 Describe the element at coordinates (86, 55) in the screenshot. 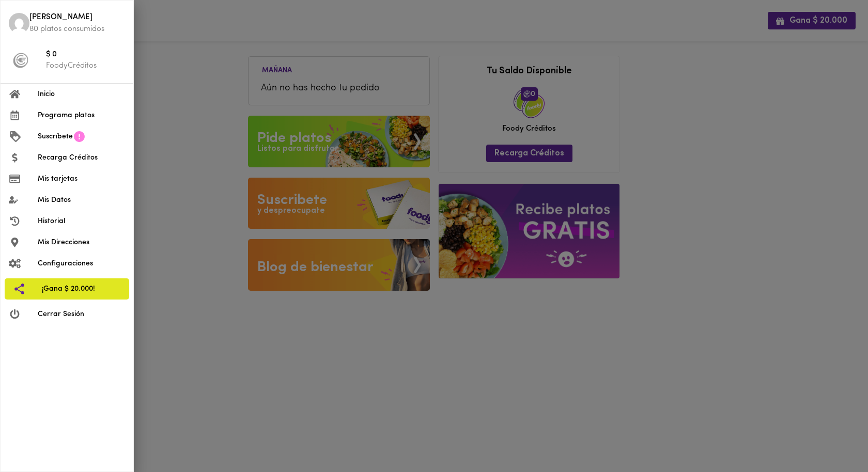

I see `span: $ 0` at that location.